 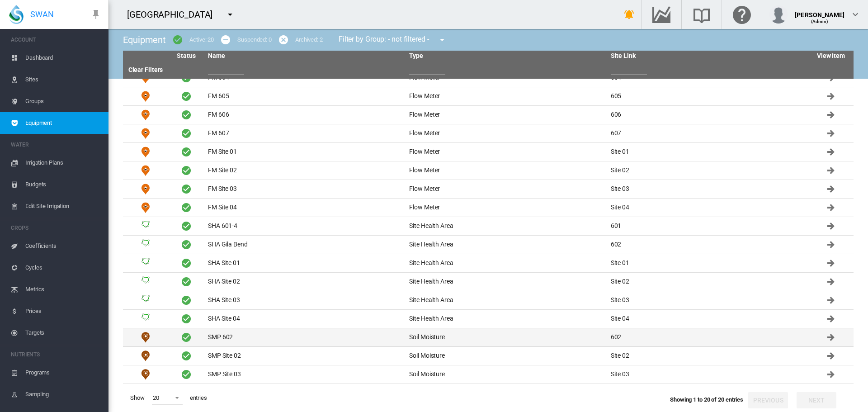 I want to click on md-icon: icon-chevron-down, so click(x=855, y=15).